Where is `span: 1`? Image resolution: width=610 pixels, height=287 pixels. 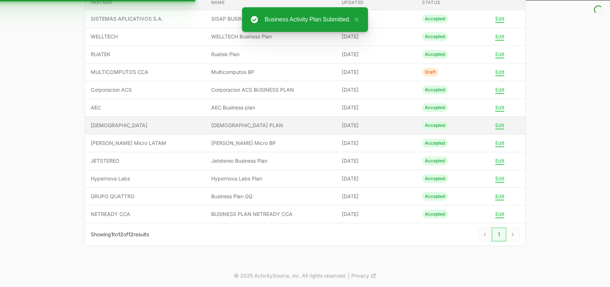
span: 1 is located at coordinates (112, 234).